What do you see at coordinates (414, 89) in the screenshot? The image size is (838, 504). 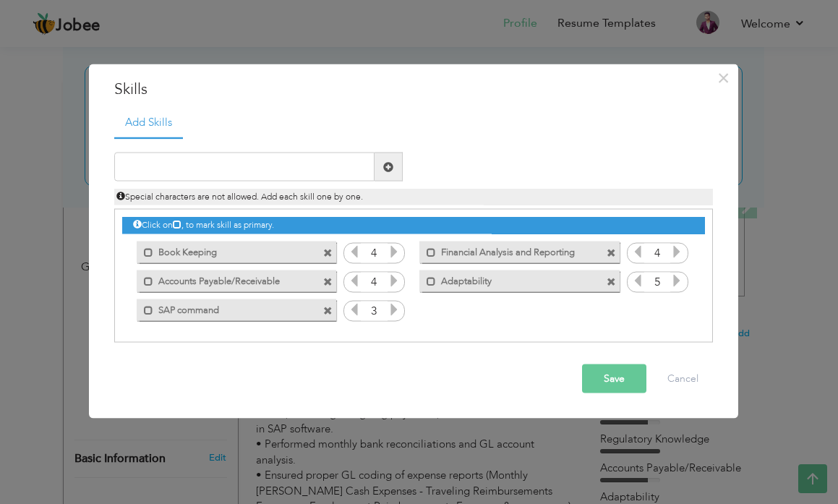 I see `h3: Skills` at bounding box center [414, 89].